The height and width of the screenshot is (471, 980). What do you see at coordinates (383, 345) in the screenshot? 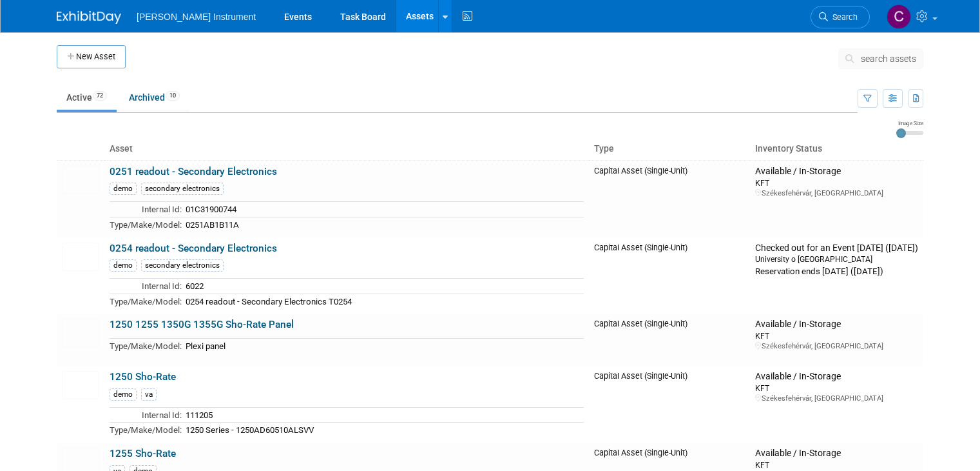
I see `td: Plexi panel` at bounding box center [383, 345].